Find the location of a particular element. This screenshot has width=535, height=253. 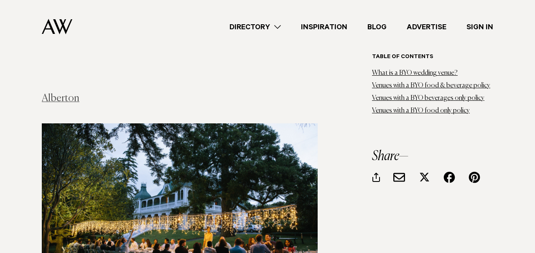

a: Advertise is located at coordinates (427, 27).